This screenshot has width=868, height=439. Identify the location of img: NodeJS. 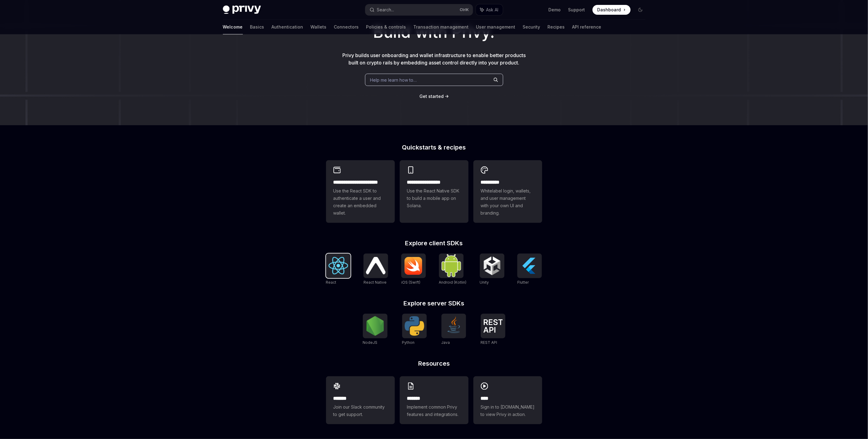
(375, 326).